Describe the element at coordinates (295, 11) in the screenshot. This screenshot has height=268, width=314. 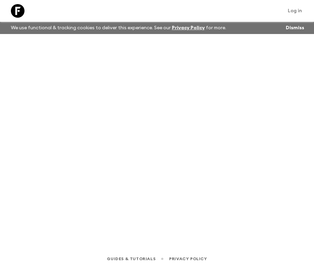
I see `a: Log in` at that location.